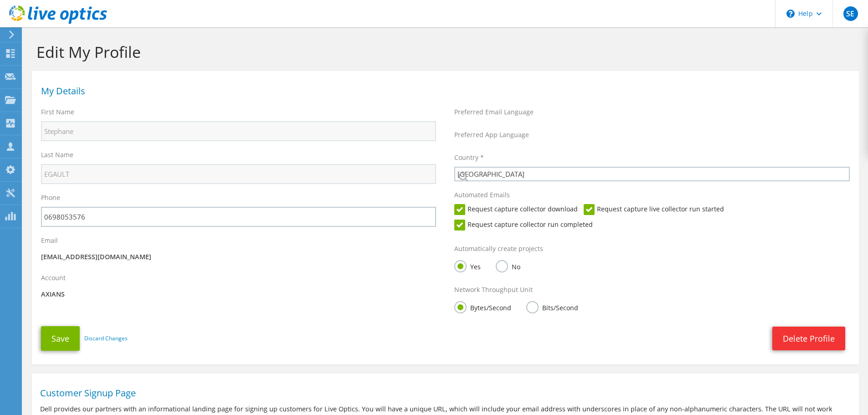  Describe the element at coordinates (494, 112) in the screenshot. I see `label: Preferred Email Language` at that location.